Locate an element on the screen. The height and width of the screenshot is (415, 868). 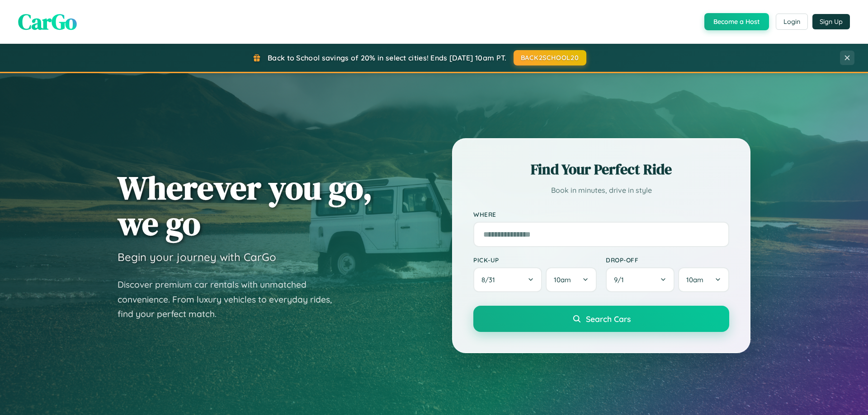
p: Discover premium car rentals with unmatched convenience. From luxury vehicles to everyday rides, ... is located at coordinates (231, 300).